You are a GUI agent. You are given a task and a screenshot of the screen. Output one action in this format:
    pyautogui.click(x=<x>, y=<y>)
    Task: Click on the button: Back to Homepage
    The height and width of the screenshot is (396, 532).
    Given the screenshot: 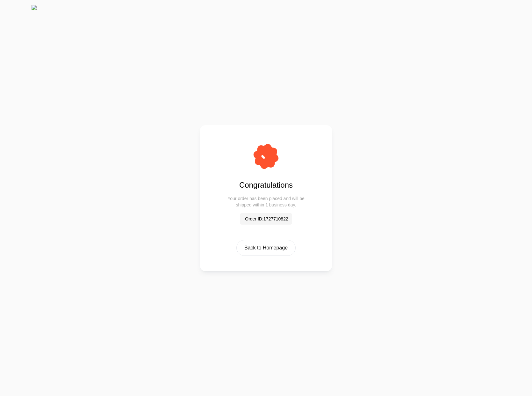 What is the action you would take?
    pyautogui.click(x=266, y=248)
    